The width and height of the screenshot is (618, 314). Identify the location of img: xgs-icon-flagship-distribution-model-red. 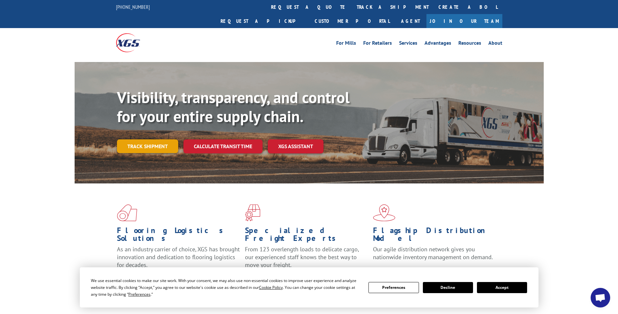
(384, 212).